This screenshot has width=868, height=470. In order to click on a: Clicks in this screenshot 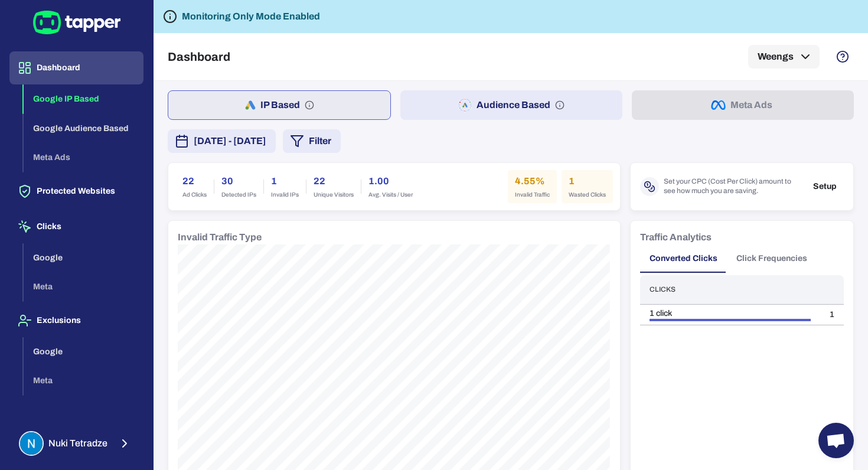, I will do `click(76, 226)`.